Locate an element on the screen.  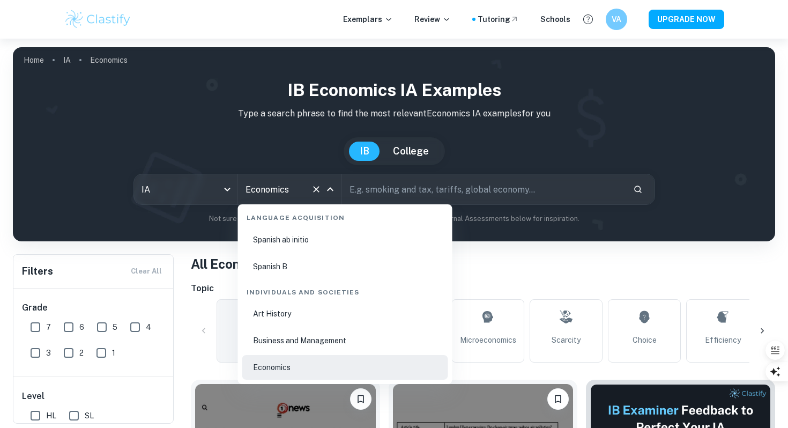
button: Search is located at coordinates (638, 189).